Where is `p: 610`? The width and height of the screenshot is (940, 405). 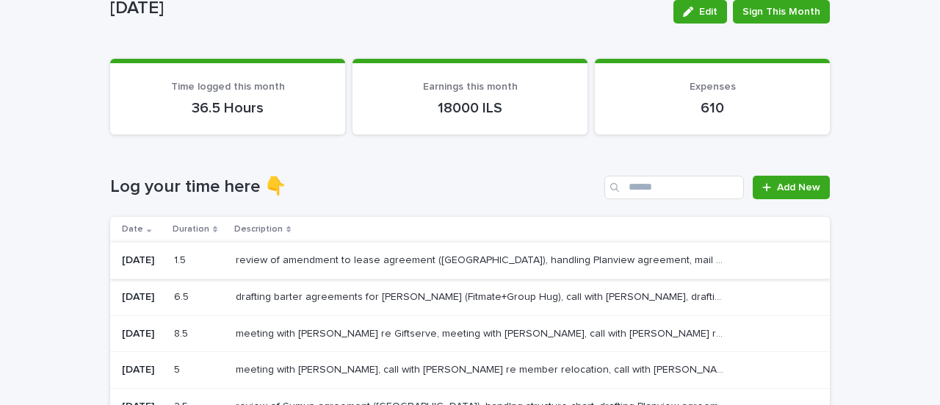
p: 610 is located at coordinates (713, 108).